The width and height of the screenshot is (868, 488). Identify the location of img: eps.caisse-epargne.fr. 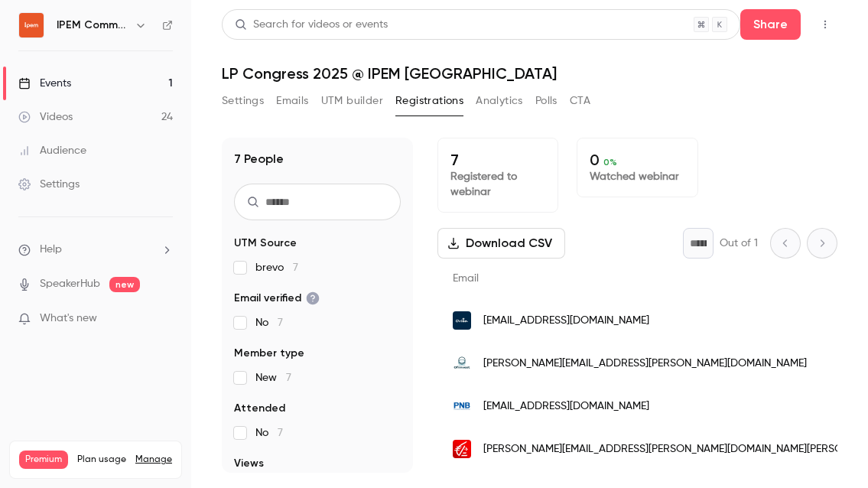
(462, 449).